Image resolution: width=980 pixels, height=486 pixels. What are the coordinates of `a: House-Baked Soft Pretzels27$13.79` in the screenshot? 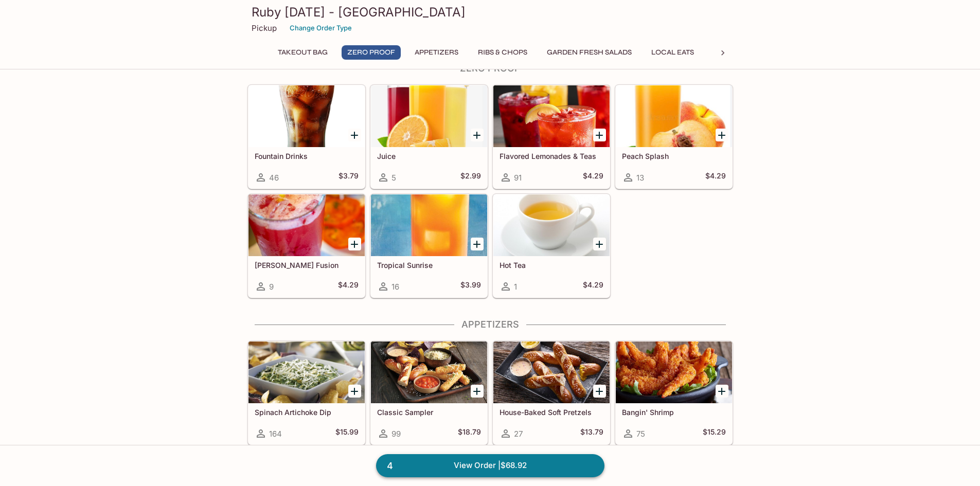 It's located at (552, 394).